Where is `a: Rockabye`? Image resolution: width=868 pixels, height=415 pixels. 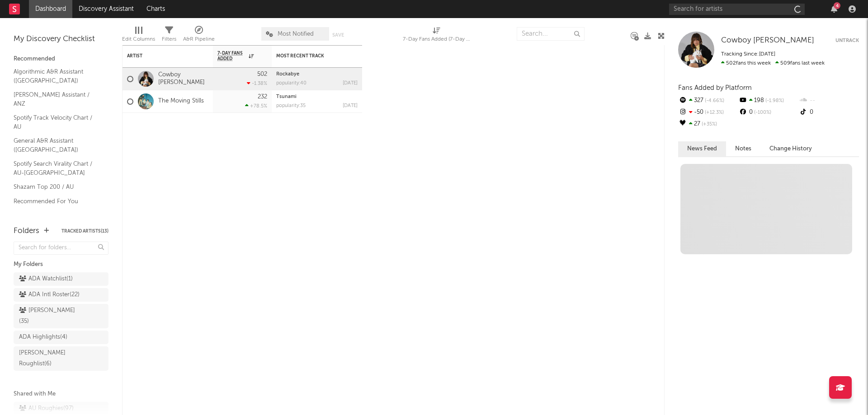 a: Rockabye is located at coordinates (287, 74).